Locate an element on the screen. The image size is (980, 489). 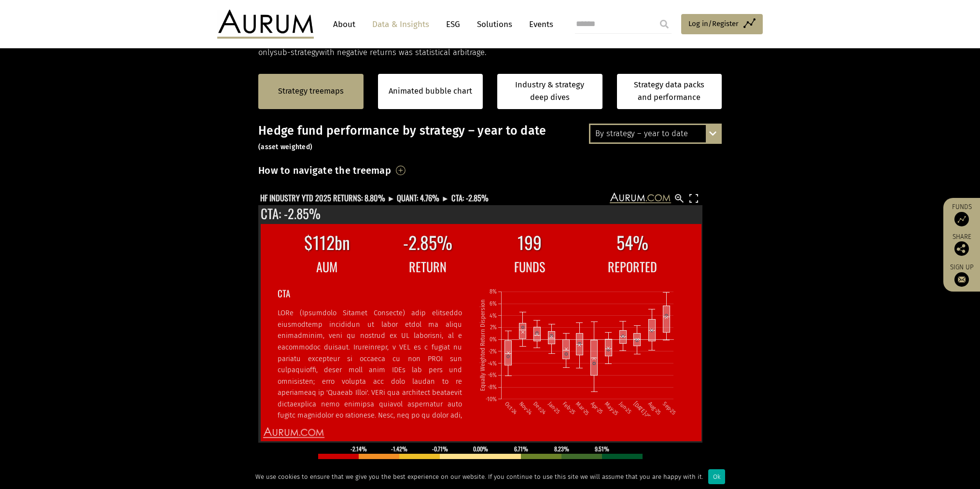
div: By strategy – year to date is located at coordinates (655, 134).